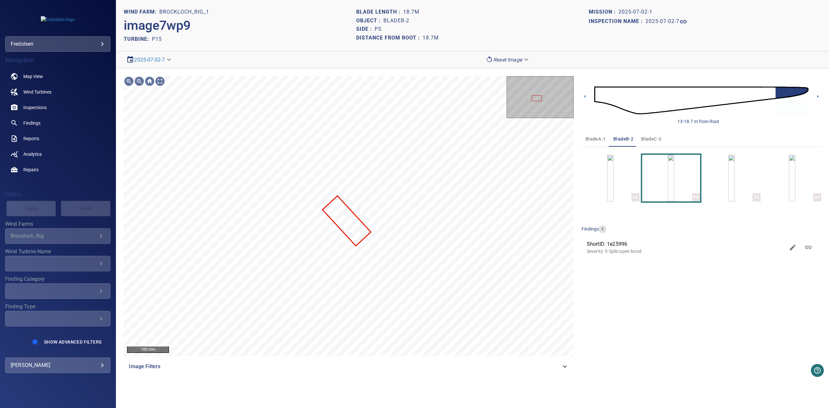  What do you see at coordinates (652, 139) in the screenshot?
I see `span: bladeC-3` at bounding box center [652, 139].